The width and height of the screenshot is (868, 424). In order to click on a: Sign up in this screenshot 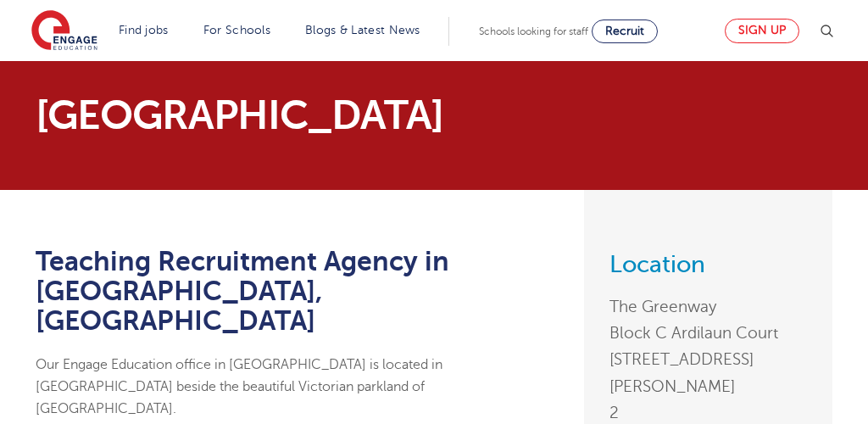, I will do `click(762, 30)`.